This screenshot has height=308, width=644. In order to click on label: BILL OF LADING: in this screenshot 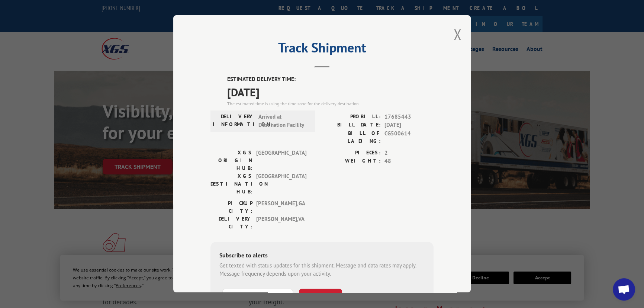, I will do `click(352, 137)`.